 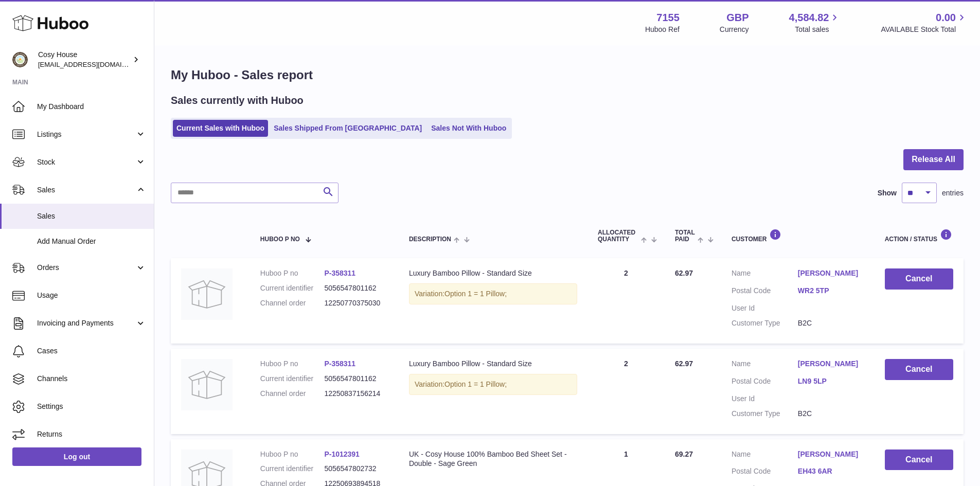 What do you see at coordinates (92, 406) in the screenshot?
I see `span: Settings` at bounding box center [92, 406].